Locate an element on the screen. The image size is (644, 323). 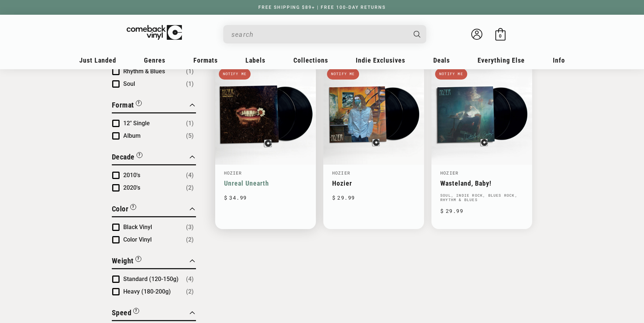
a: FREE SHIPPING $89+ | FREE 100-DAY RETURNS is located at coordinates (322, 8).